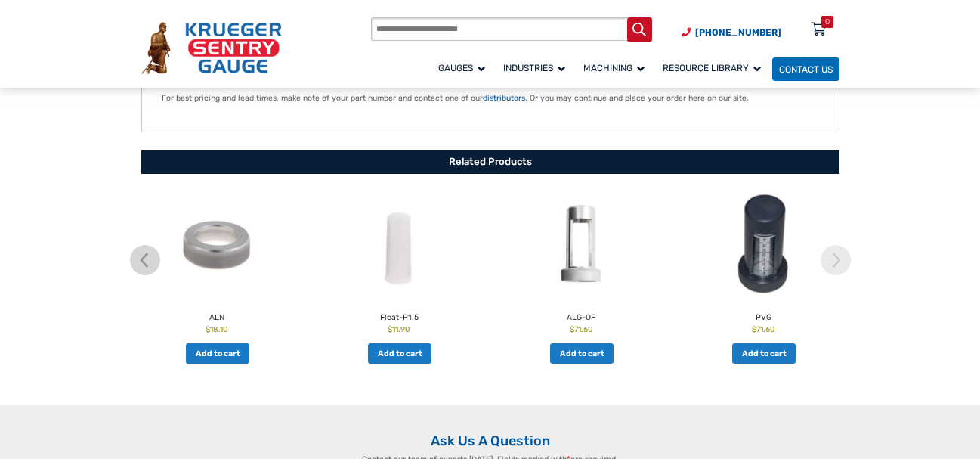 Image resolution: width=980 pixels, height=459 pixels. What do you see at coordinates (805, 69) in the screenshot?
I see `a: Contact Us` at bounding box center [805, 69].